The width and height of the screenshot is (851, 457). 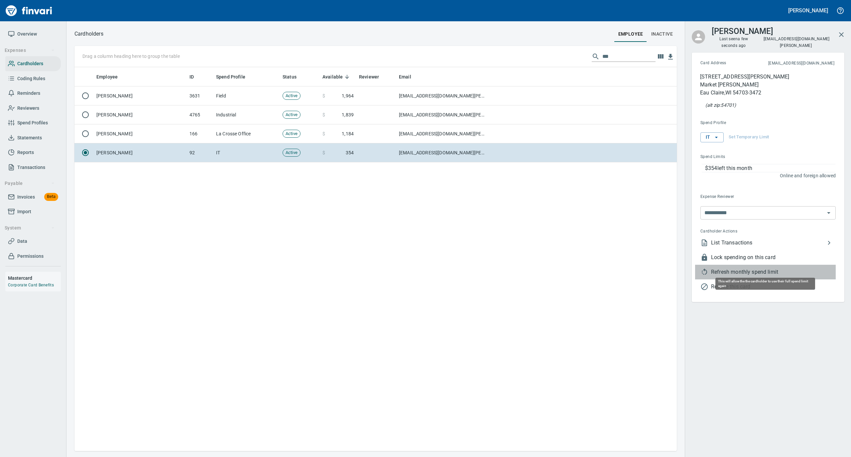 I want to click on td: La Crosse Office, so click(x=247, y=134).